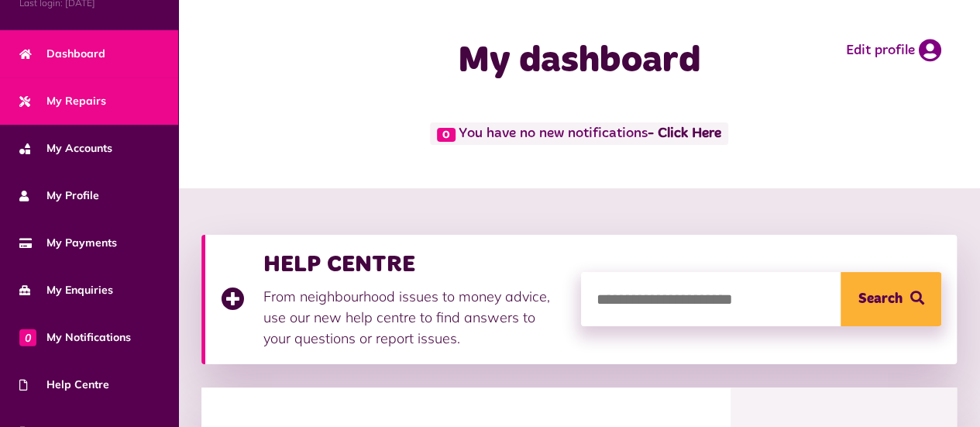 The image size is (980, 427). I want to click on a: Edit profile, so click(893, 50).